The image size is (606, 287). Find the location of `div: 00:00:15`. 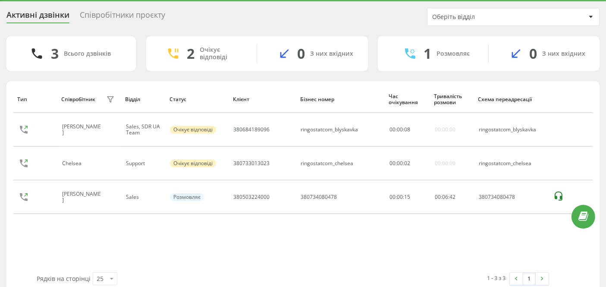

div: 00:00:15 is located at coordinates (407, 197).